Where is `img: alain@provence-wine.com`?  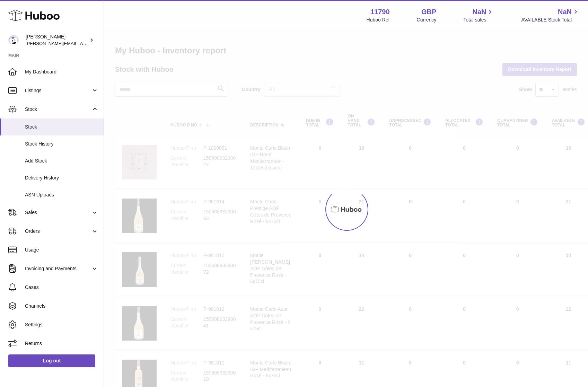
img: alain@provence-wine.com is located at coordinates (13, 40).